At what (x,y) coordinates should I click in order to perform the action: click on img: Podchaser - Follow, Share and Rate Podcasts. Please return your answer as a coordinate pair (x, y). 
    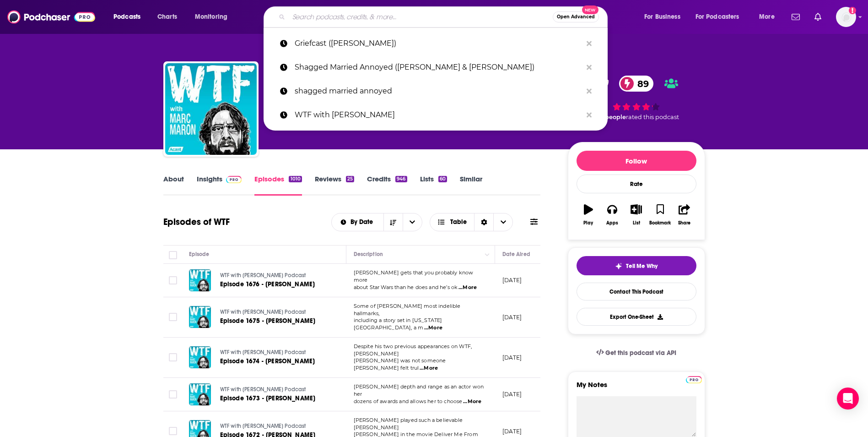
    Looking at the image, I should click on (51, 17).